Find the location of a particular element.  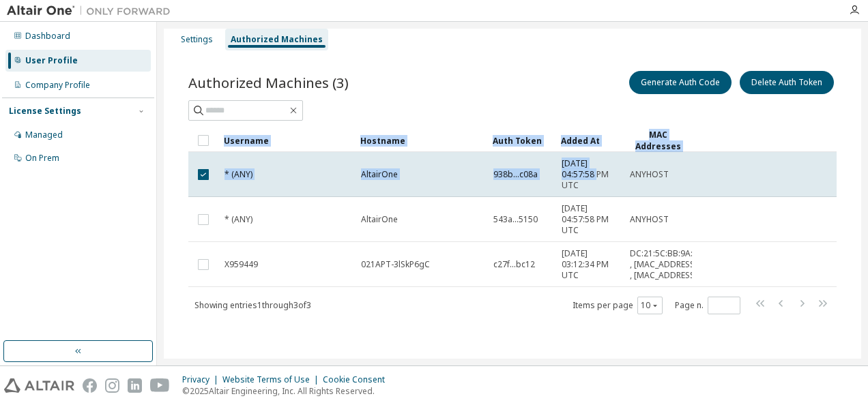

div: License Settings is located at coordinates (45, 111).